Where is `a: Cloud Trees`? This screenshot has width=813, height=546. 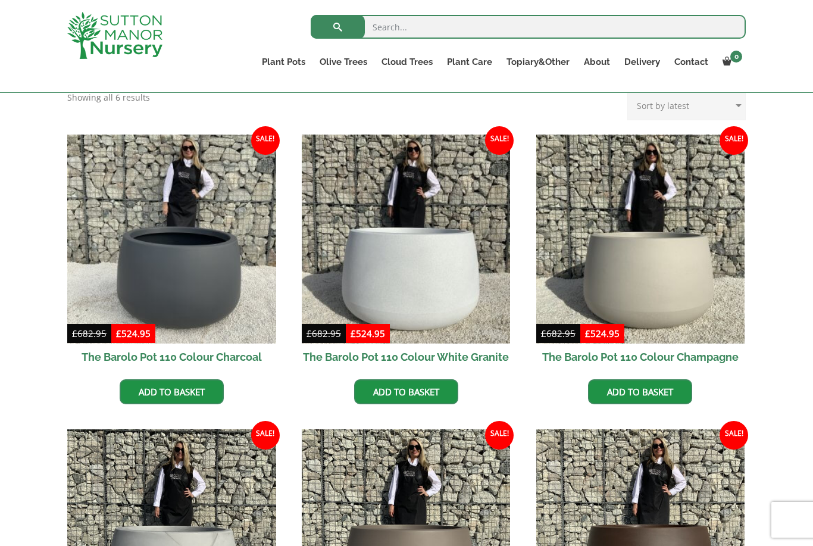
a: Cloud Trees is located at coordinates (407, 62).